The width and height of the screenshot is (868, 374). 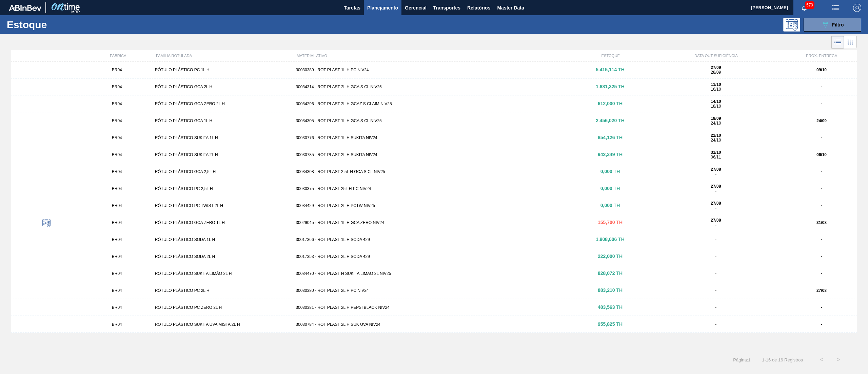 I want to click on span: Filtro, so click(x=838, y=25).